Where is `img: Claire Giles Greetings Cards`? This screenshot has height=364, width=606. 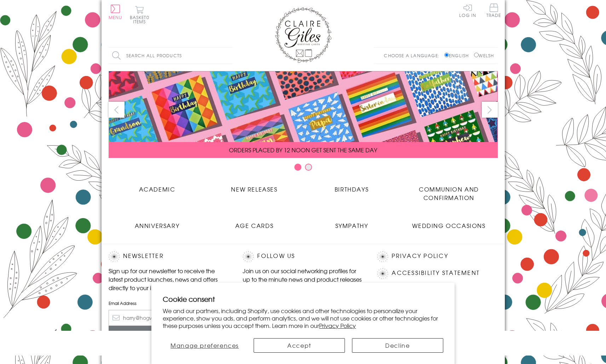
img: Claire Giles Greetings Cards is located at coordinates (303, 35).